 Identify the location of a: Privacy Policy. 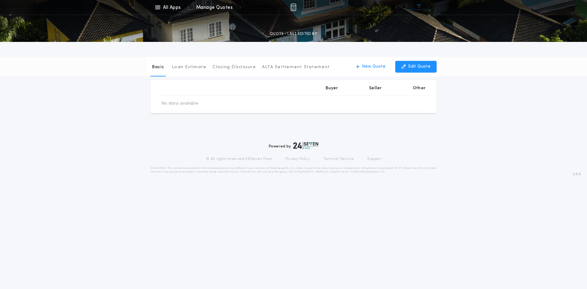
(298, 159).